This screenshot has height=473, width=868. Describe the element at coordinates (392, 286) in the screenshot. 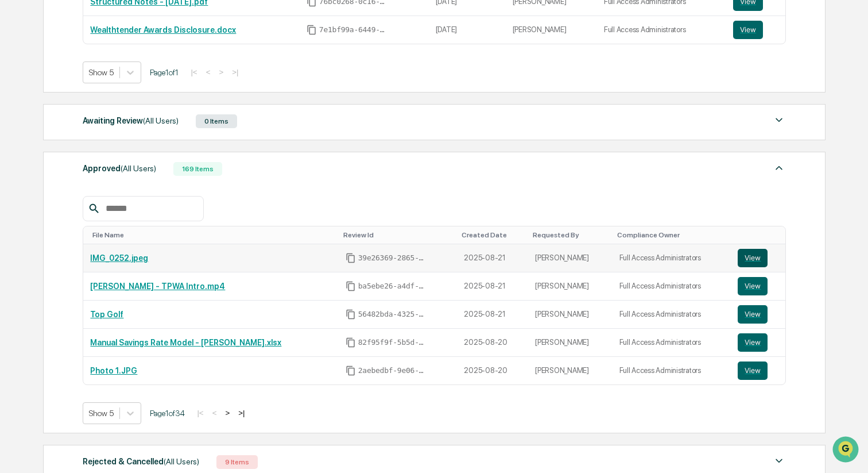

I see `span: ba5ebe26-a4df-4f14-a110-855221f9772f` at that location.